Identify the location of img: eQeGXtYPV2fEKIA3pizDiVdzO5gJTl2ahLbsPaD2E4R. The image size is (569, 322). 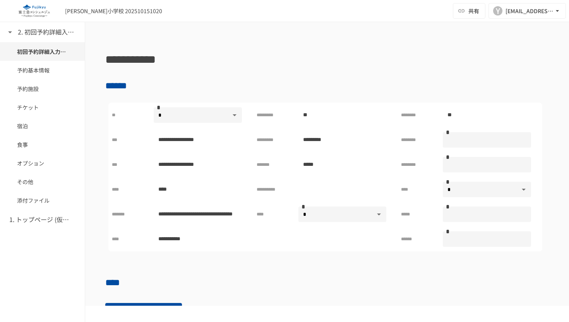
(34, 11).